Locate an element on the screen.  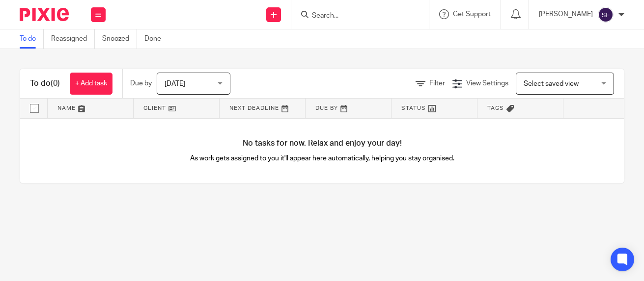
p: Due by is located at coordinates (141, 83).